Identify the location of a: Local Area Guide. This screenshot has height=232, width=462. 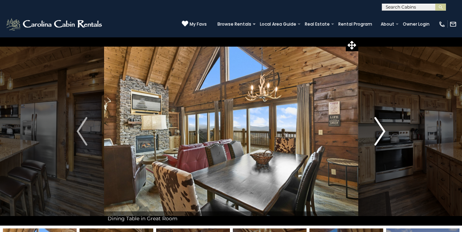
(278, 24).